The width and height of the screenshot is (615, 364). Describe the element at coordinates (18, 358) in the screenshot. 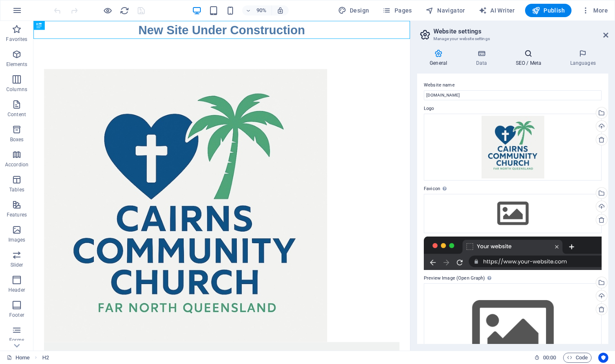

I see `a: Click to cancel selection. Double-click to open Pages` at that location.